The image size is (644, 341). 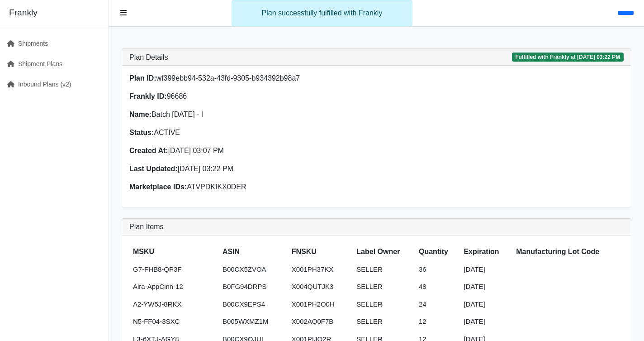 I want to click on th: Label Owner, so click(x=384, y=252).